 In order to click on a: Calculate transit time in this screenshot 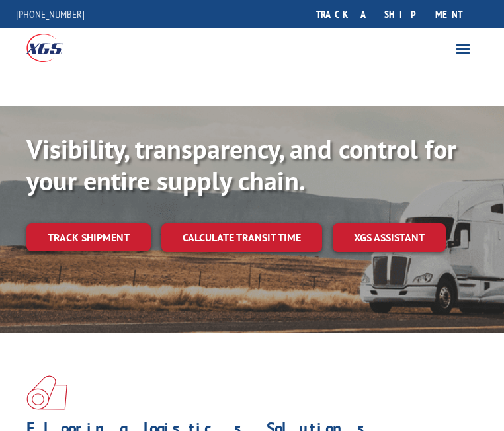, I will do `click(242, 237)`.